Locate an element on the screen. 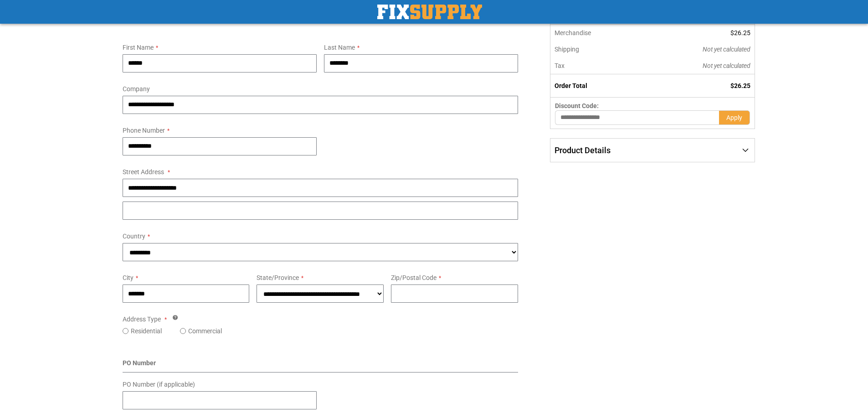 This screenshot has width=868, height=419. span: Country is located at coordinates (134, 236).